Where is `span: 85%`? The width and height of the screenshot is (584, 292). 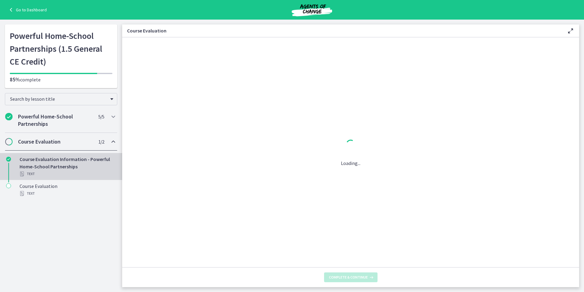 span: 85% is located at coordinates (15, 79).